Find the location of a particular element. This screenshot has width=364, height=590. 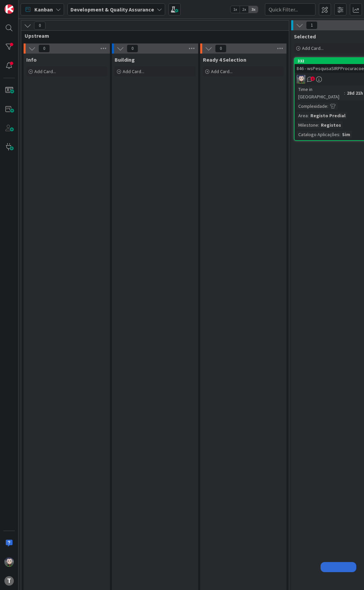

div: Sim is located at coordinates (346, 135).